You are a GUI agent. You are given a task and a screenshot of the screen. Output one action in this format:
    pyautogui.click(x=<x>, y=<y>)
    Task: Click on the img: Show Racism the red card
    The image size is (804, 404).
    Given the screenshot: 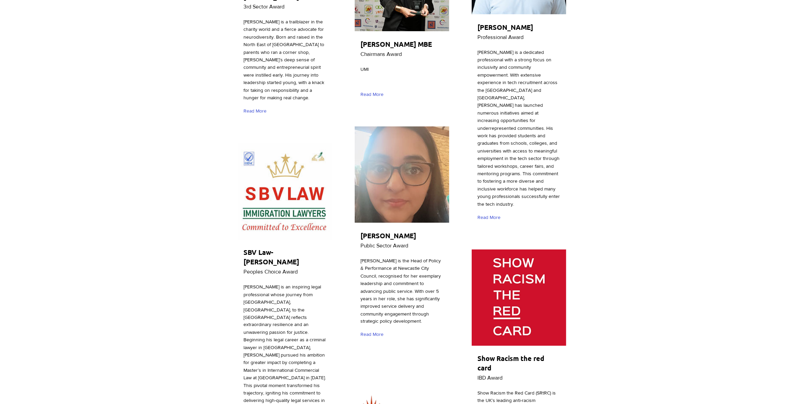 What is the action you would take?
    pyautogui.click(x=519, y=298)
    